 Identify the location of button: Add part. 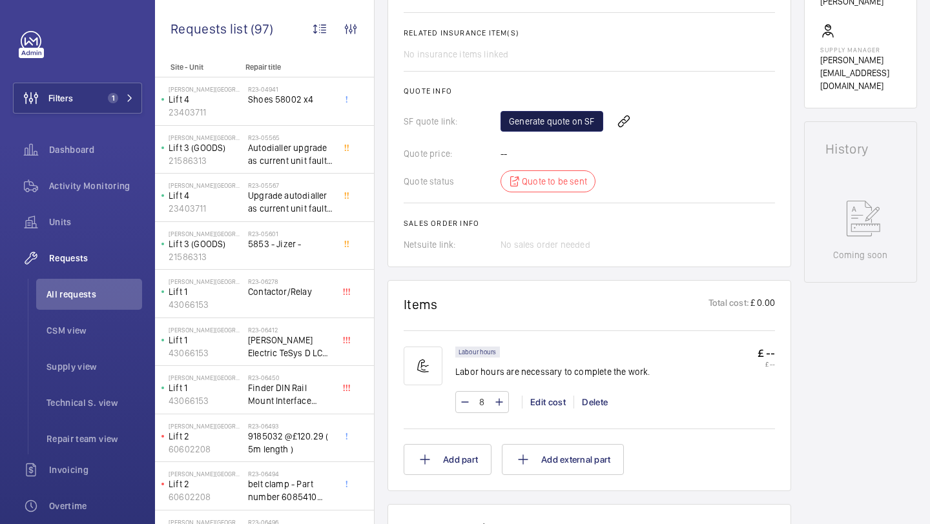
(448, 460).